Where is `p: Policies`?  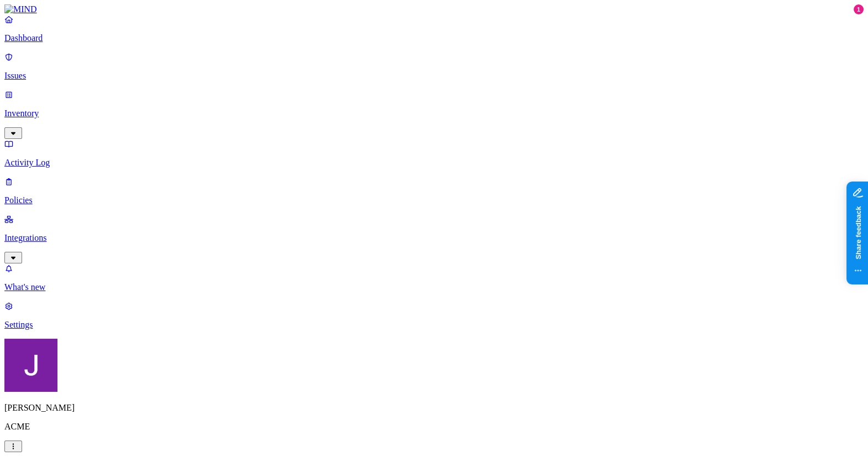
p: Policies is located at coordinates (434, 201).